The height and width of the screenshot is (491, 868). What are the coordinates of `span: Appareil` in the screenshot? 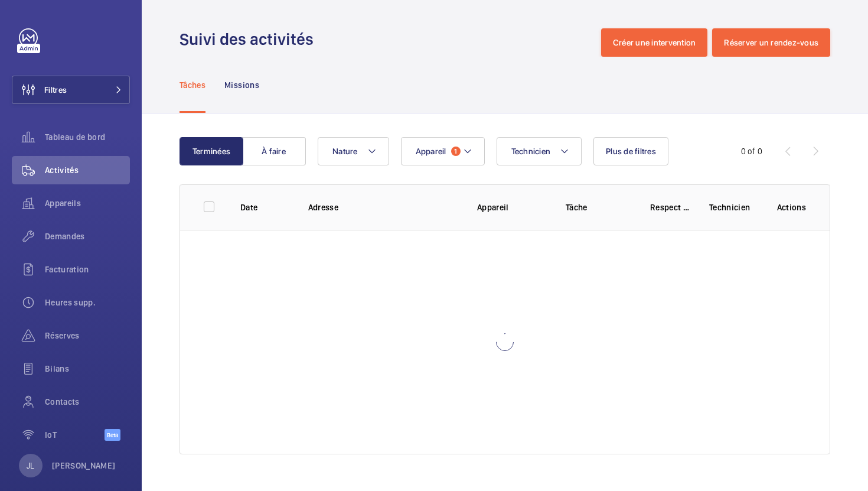 It's located at (431, 152).